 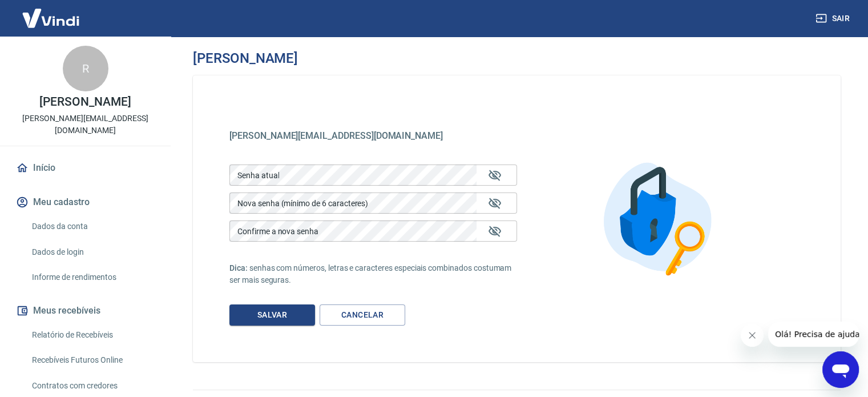 I want to click on span: Olá! Precisa de ajuda?, so click(x=51, y=13).